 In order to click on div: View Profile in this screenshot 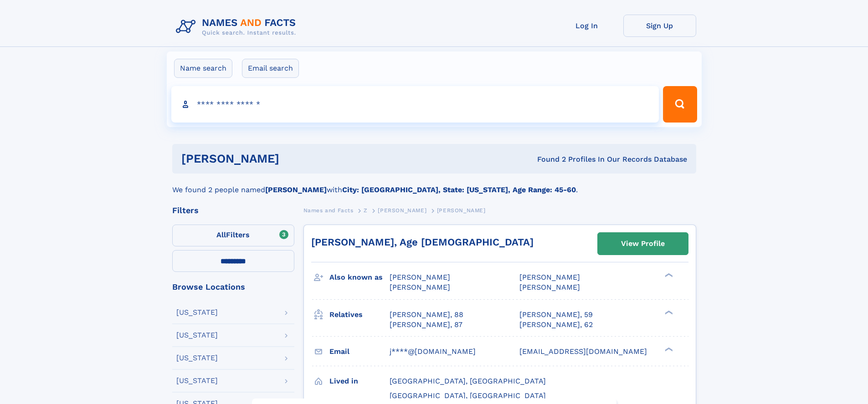, I will do `click(643, 244)`.